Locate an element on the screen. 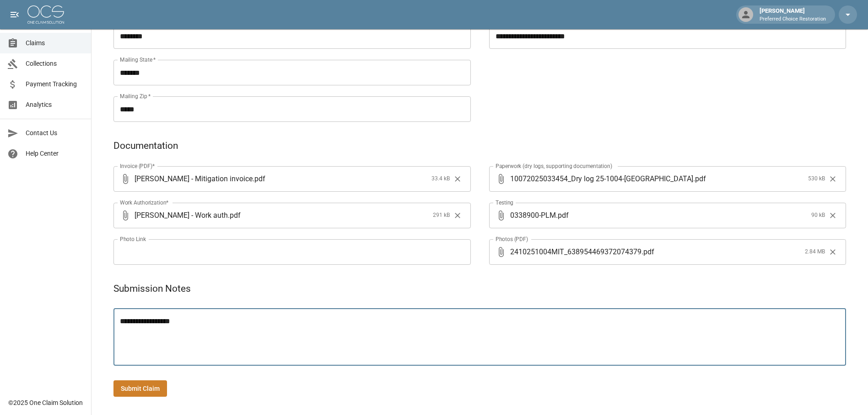 The height and width of the screenshot is (415, 868). label: Testing is located at coordinates (504, 203).